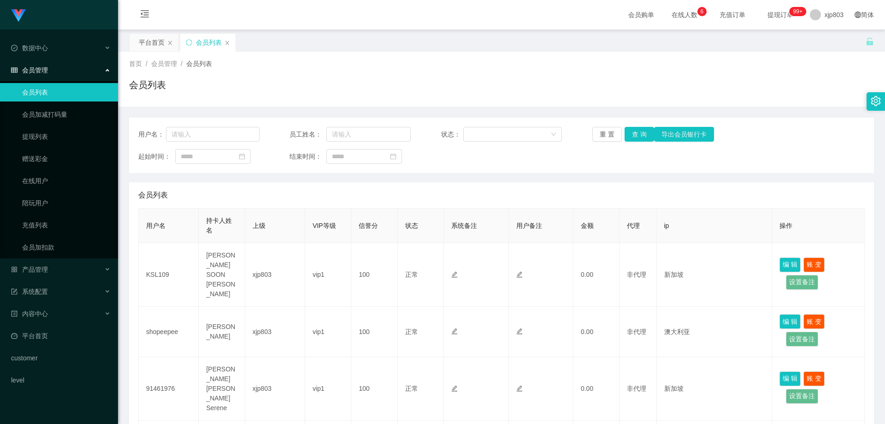 The height and width of the screenshot is (424, 885). Describe the element at coordinates (667, 225) in the screenshot. I see `span: ip` at that location.